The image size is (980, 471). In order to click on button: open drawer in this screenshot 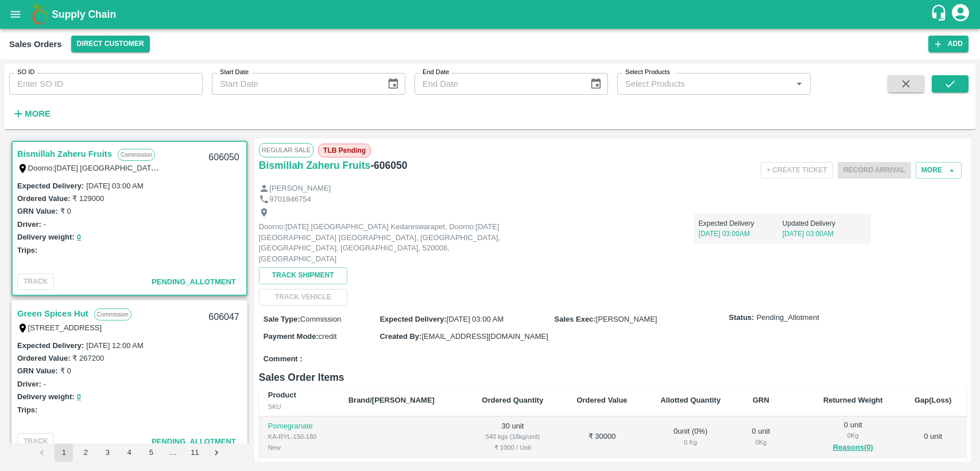, I will do `click(15, 15)`.